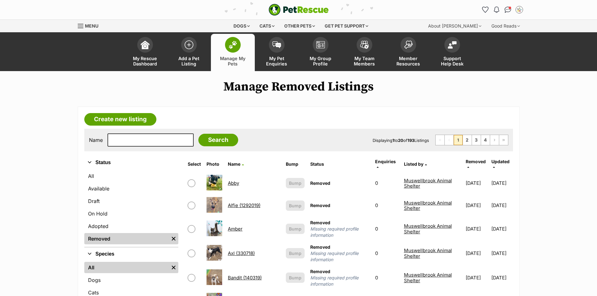  Describe the element at coordinates (385, 164) in the screenshot. I see `a: Enquiries` at that location.